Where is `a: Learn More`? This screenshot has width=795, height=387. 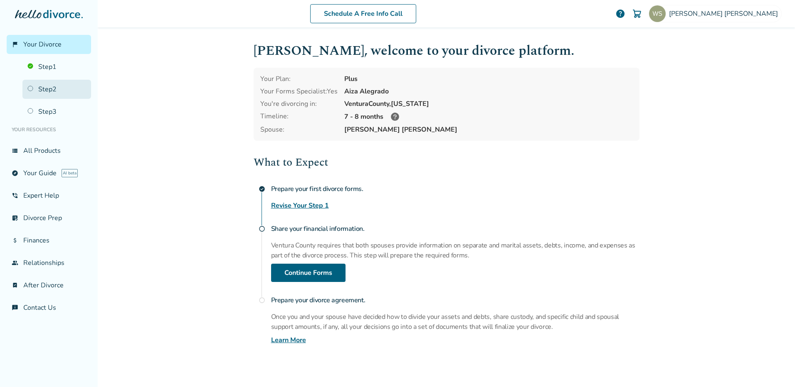
a: Learn More is located at coordinates (288, 340).